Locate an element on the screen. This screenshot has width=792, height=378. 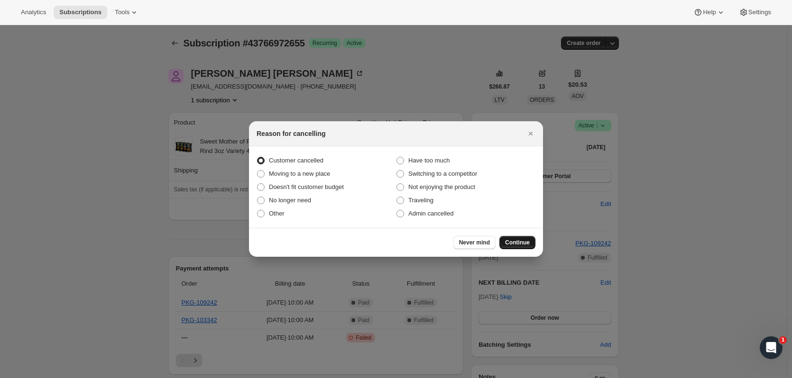
button: Continue is located at coordinates (517, 243).